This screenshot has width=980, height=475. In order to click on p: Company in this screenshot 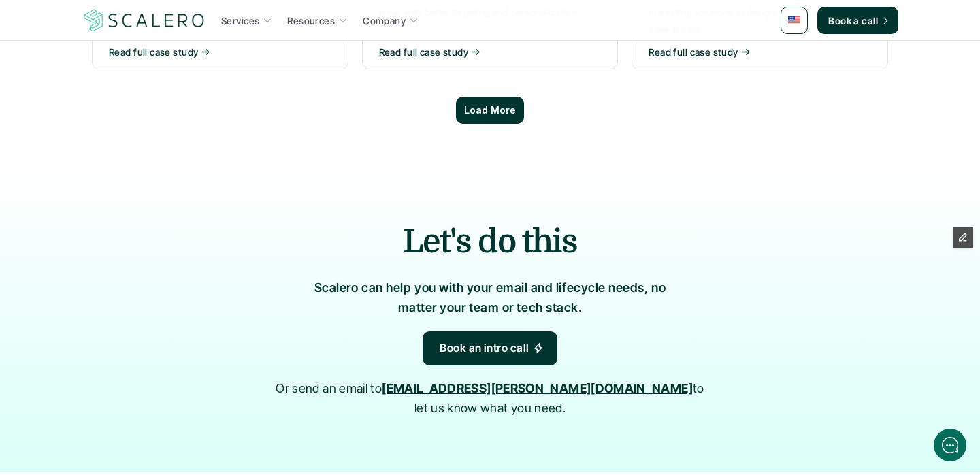, I will do `click(384, 20)`.